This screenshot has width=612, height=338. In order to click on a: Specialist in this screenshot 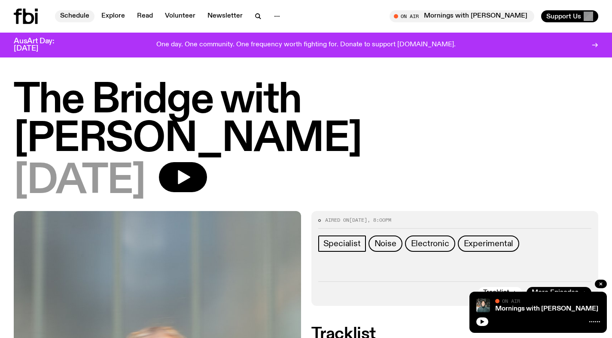, I will do `click(342, 244)`.